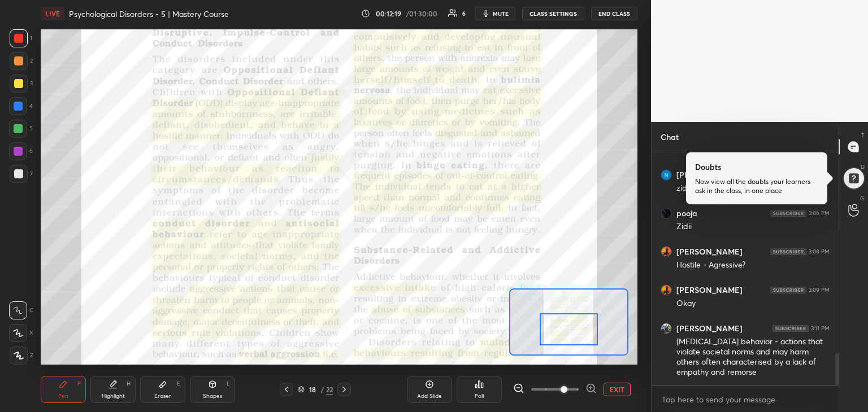  Describe the element at coordinates (128, 384) in the screenshot. I see `div: H` at that location.